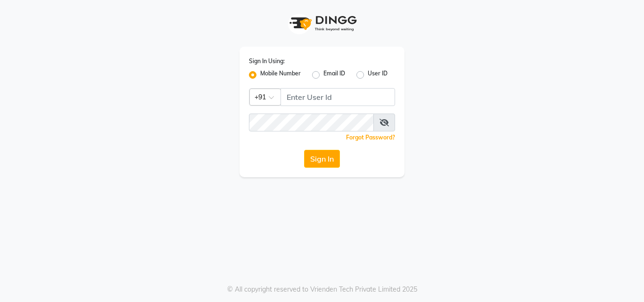  Describe the element at coordinates (322, 159) in the screenshot. I see `button: Sign In` at that location.